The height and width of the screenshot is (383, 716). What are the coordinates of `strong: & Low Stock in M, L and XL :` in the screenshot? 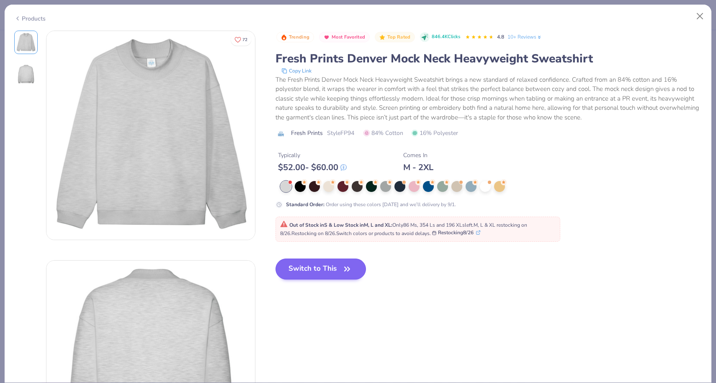 It's located at (361, 225).